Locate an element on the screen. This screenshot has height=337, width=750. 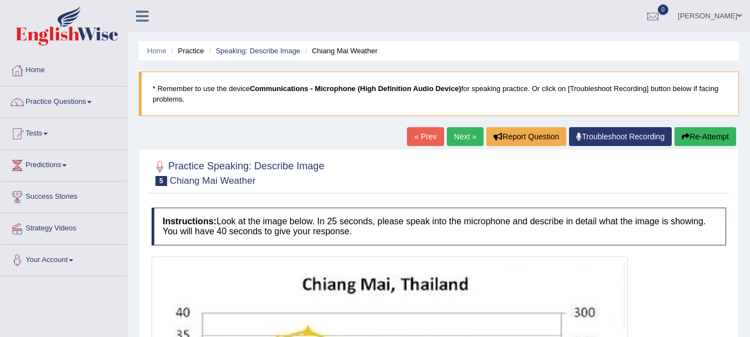
b: Instructions: is located at coordinates (189, 221).